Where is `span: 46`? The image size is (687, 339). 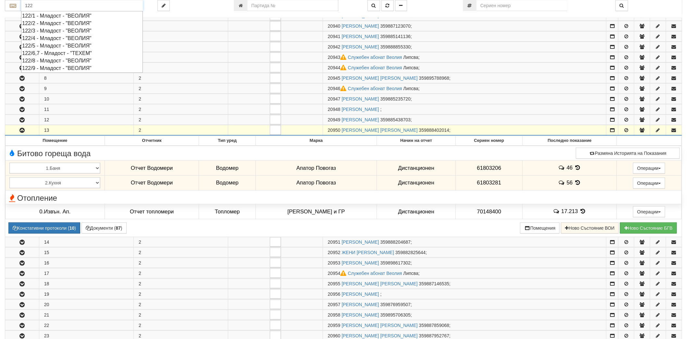
span: 46 is located at coordinates (570, 168).